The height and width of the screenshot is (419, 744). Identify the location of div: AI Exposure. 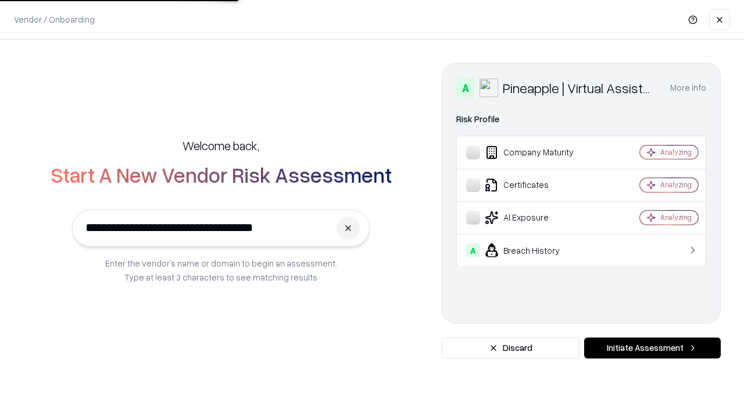
(536, 218).